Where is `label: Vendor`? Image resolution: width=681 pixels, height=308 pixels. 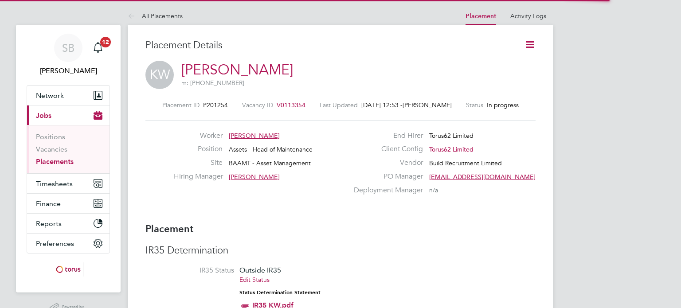 label: Vendor is located at coordinates (386, 163).